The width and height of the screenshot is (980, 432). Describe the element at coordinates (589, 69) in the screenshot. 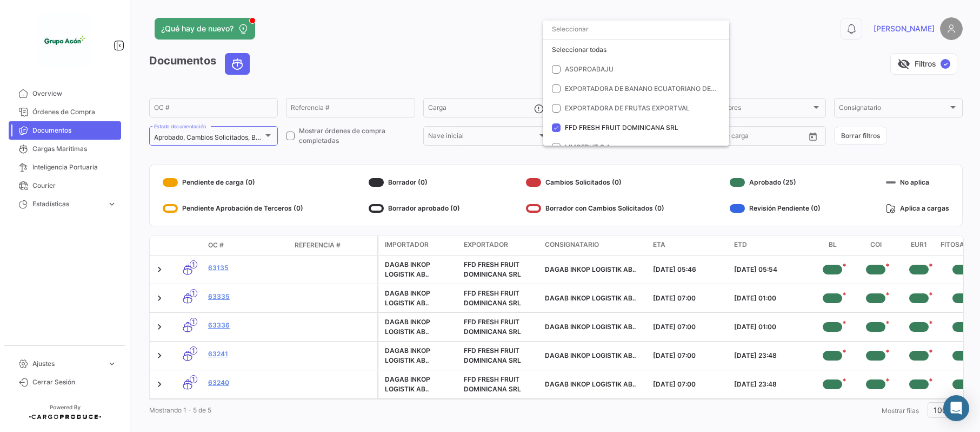

I see `span: ASOPROABAJU` at that location.